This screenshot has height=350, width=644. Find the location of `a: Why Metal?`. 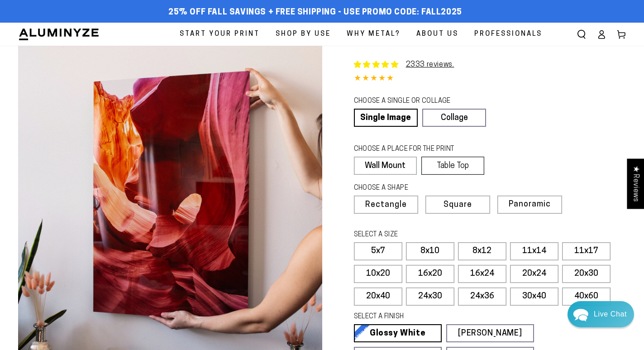

a: Why Metal? is located at coordinates (373, 34).